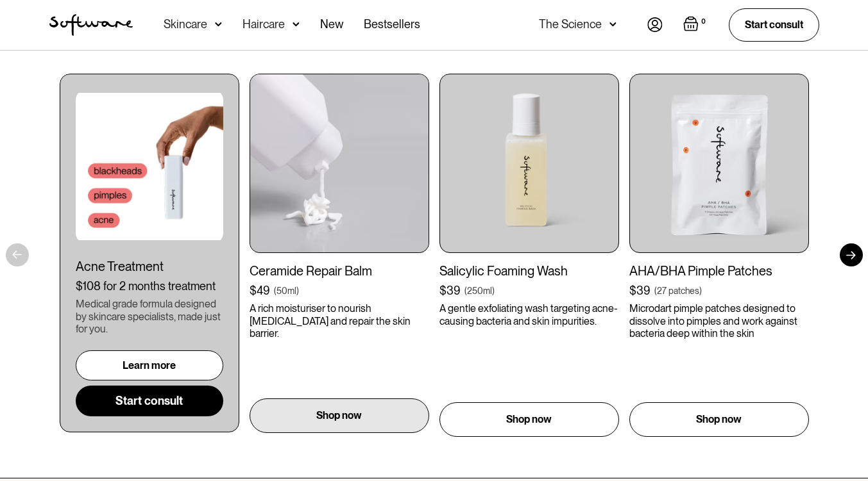 Image resolution: width=868 pixels, height=481 pixels. I want to click on p: A gentle exfoliating wash targeting acne-causing bacteria and skin impurities., so click(529, 315).